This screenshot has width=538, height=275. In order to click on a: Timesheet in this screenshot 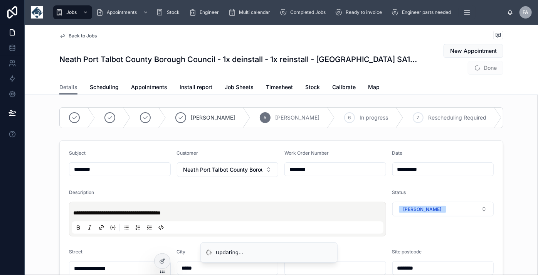, I will do `click(279, 88)`.